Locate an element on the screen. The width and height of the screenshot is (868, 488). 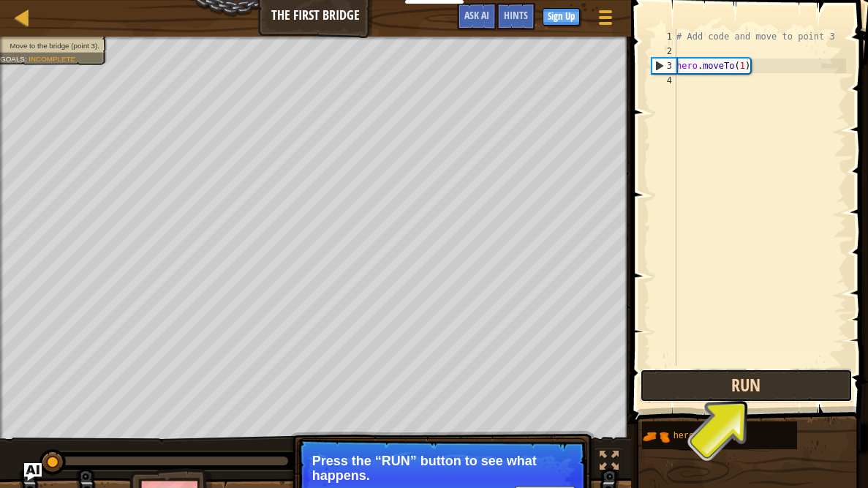
span: Incomplete is located at coordinates (52, 59).